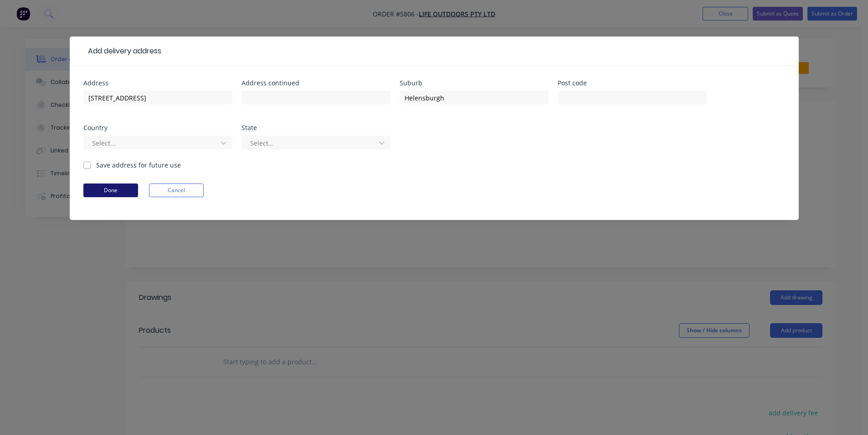  I want to click on div: Country, so click(158, 128).